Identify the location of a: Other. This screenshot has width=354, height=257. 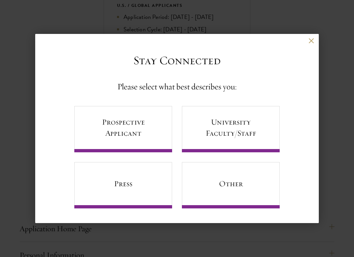
(231, 185).